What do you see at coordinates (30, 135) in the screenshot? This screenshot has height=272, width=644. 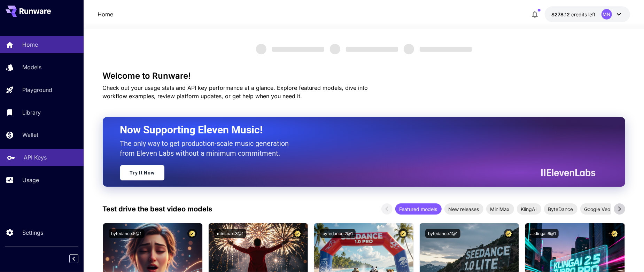 I see `p: Wallet` at bounding box center [30, 135].